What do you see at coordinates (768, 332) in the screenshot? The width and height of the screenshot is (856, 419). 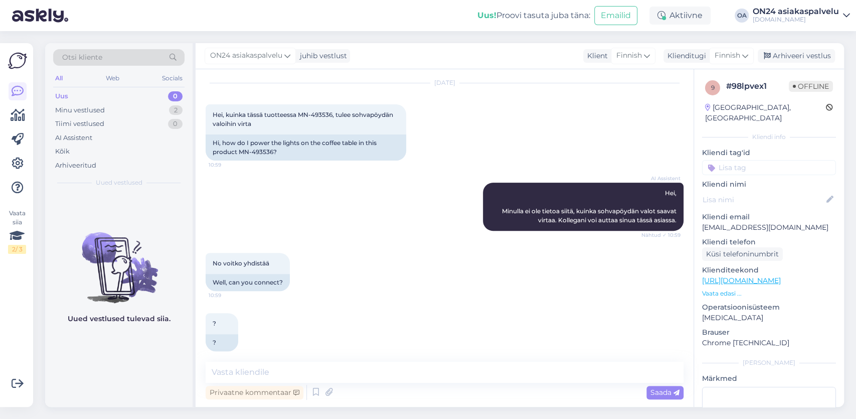 I see `p: Brauser` at bounding box center [768, 332].